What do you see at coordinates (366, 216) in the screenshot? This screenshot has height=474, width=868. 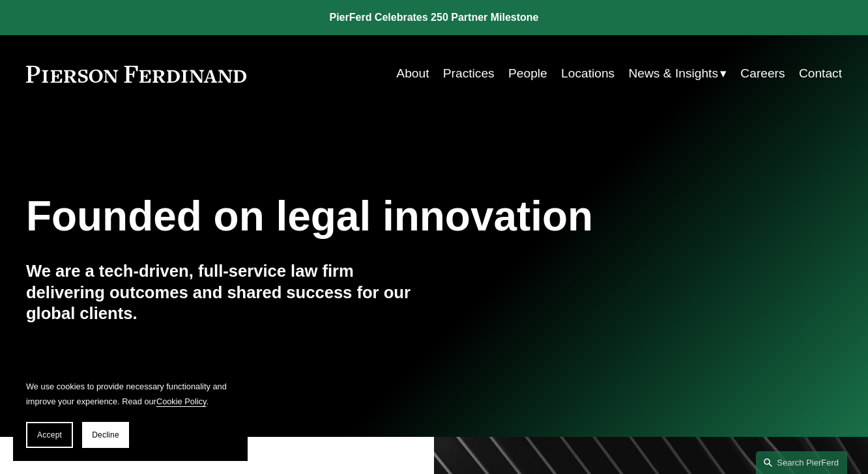 I see `h1: Founded on legal innovation` at bounding box center [366, 216].